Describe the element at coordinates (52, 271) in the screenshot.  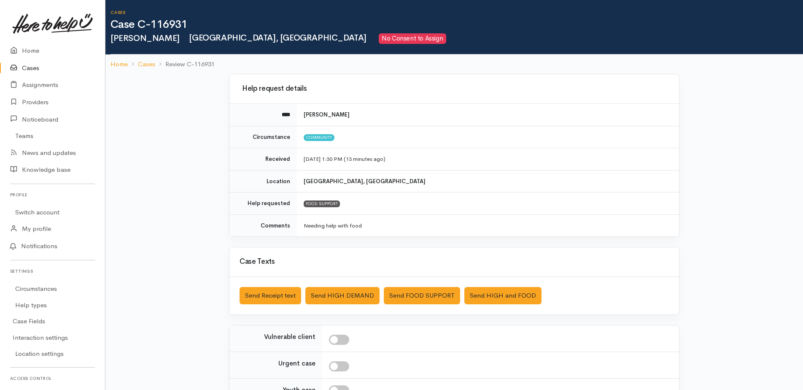
I see `h6: Settings` at that location.